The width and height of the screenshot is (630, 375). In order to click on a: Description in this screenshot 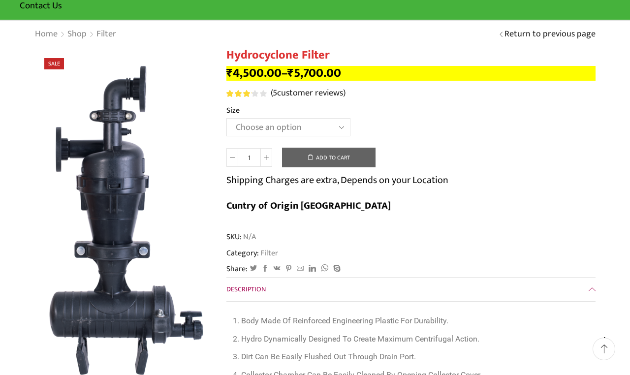, I will do `click(411, 289)`.